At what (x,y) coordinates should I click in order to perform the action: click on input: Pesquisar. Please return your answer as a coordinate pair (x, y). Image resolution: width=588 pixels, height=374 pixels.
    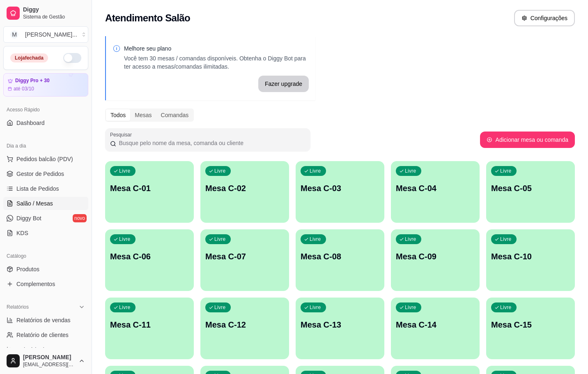
    Looking at the image, I should click on (210, 143).